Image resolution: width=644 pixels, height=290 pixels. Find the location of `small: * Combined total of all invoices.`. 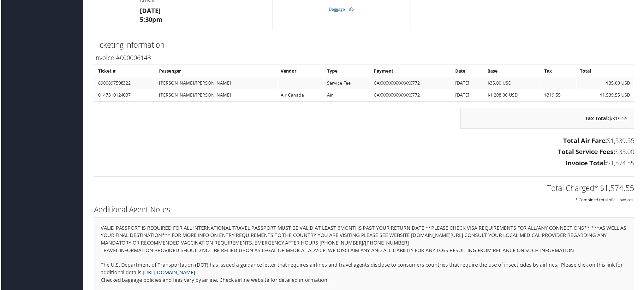

small: * Combined total of all invoices. is located at coordinates (605, 200).